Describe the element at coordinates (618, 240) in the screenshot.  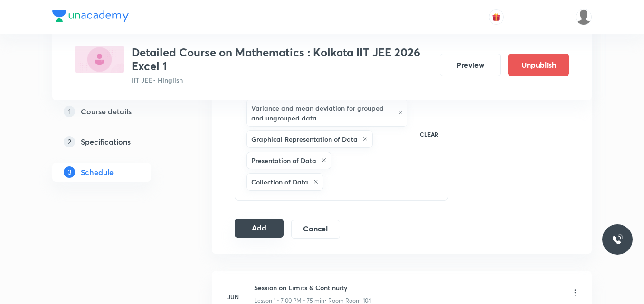
I see `img: ttu` at that location.